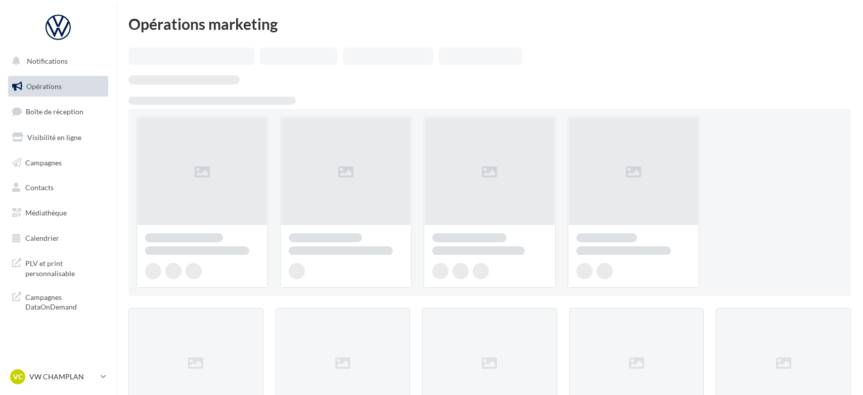 The image size is (863, 395). Describe the element at coordinates (46, 212) in the screenshot. I see `span: Médiathèque` at that location.